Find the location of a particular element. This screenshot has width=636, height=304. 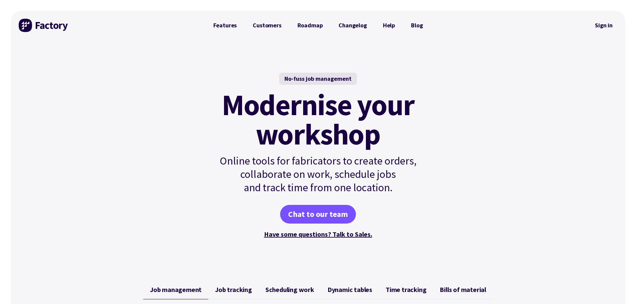

a: Help is located at coordinates (389, 25).